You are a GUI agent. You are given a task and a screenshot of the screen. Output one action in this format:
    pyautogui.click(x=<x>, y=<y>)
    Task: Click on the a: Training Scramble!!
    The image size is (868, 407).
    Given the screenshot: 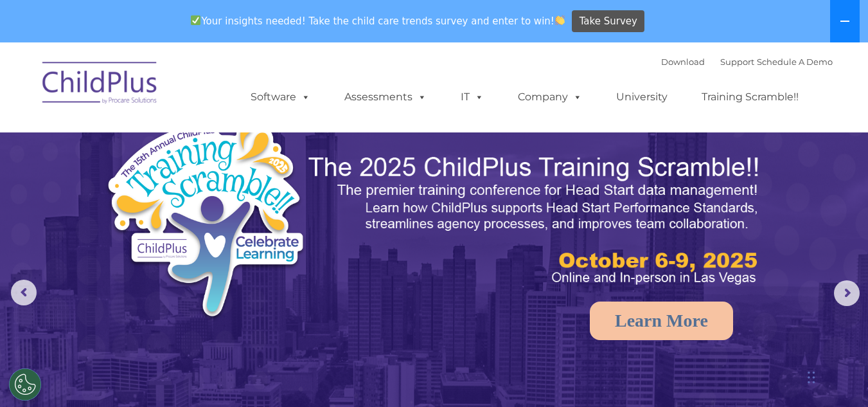 What is the action you would take?
    pyautogui.click(x=750, y=97)
    